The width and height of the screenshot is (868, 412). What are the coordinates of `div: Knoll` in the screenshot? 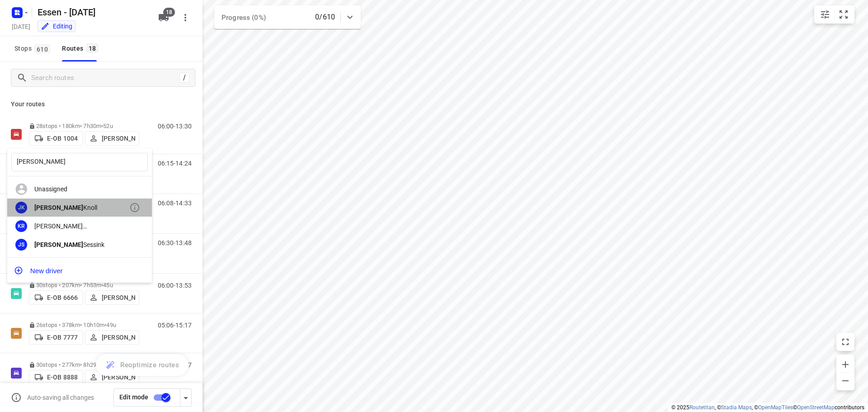 It's located at (82, 207).